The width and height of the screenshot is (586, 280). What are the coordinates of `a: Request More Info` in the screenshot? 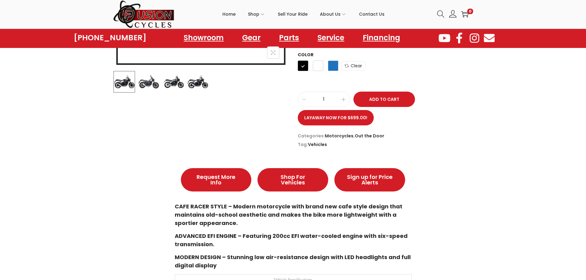 It's located at (216, 180).